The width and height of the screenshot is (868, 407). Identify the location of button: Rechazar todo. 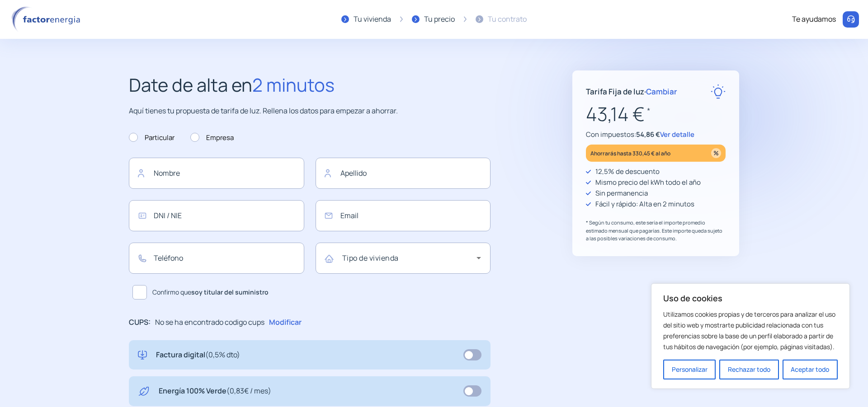
(748, 370).